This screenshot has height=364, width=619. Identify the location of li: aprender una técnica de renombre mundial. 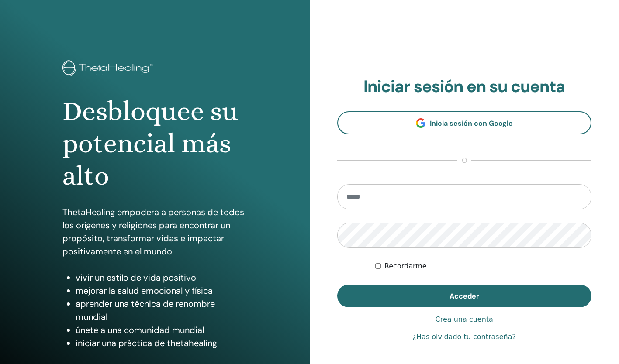
(161, 310).